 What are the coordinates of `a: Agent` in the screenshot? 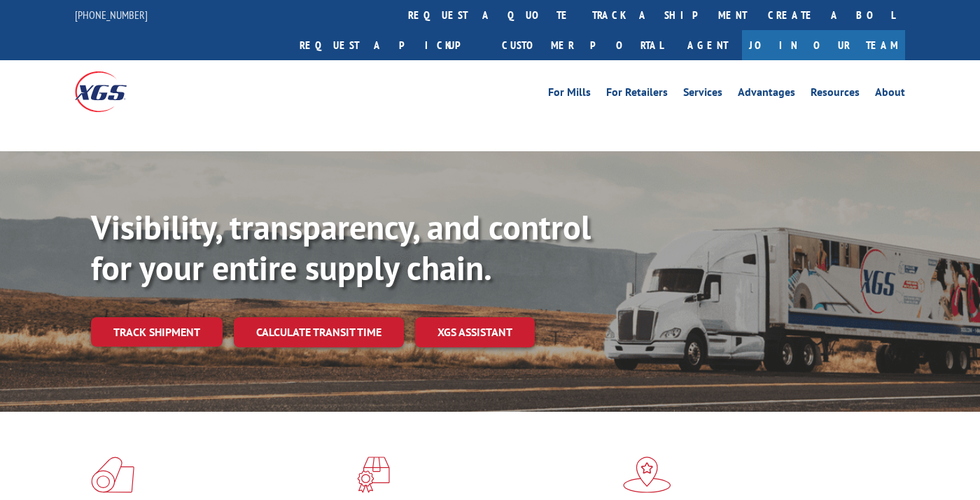 It's located at (707, 45).